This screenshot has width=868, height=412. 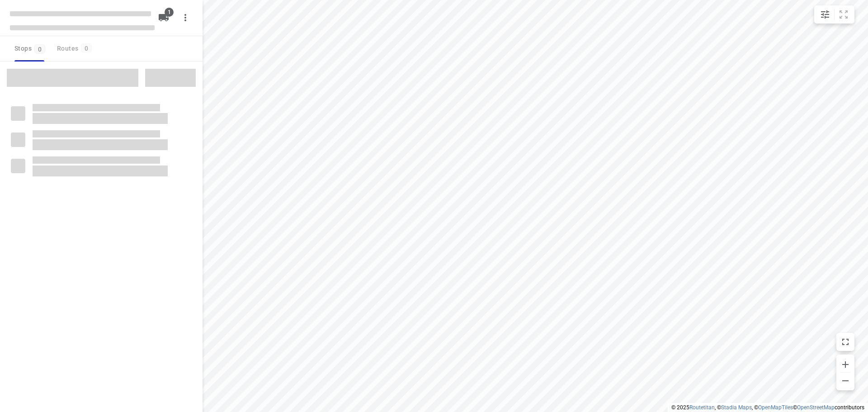 What do you see at coordinates (768, 407) in the screenshot?
I see `li: © 2025 , © , © © contributors` at bounding box center [768, 407].